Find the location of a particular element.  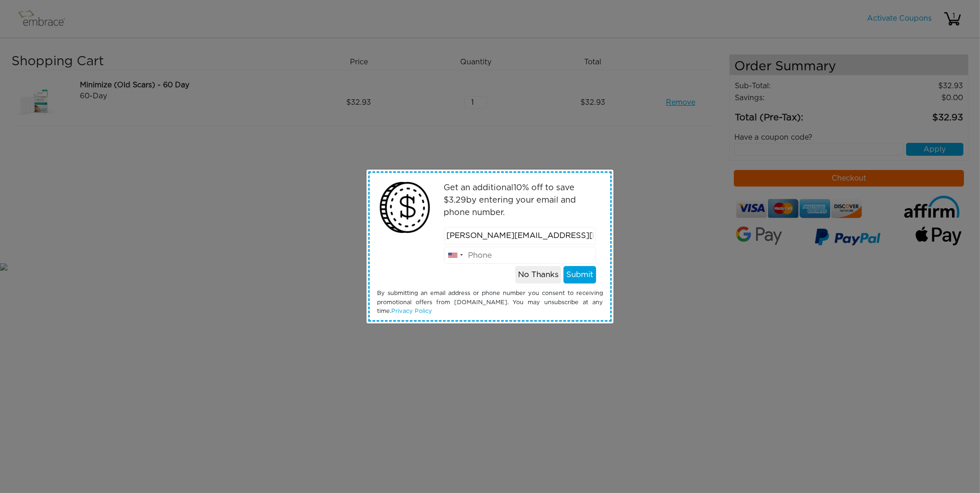

span: 10 is located at coordinates (518, 188).